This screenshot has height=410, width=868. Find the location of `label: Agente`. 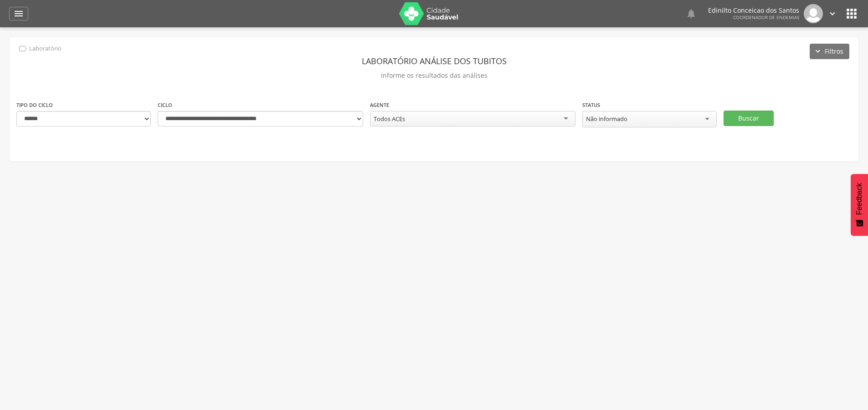

label: Agente is located at coordinates (379, 105).